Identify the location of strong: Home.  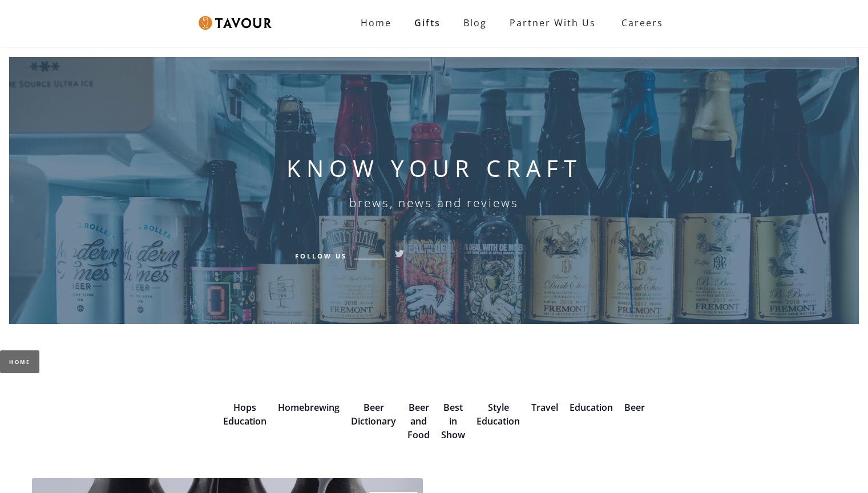
(376, 23).